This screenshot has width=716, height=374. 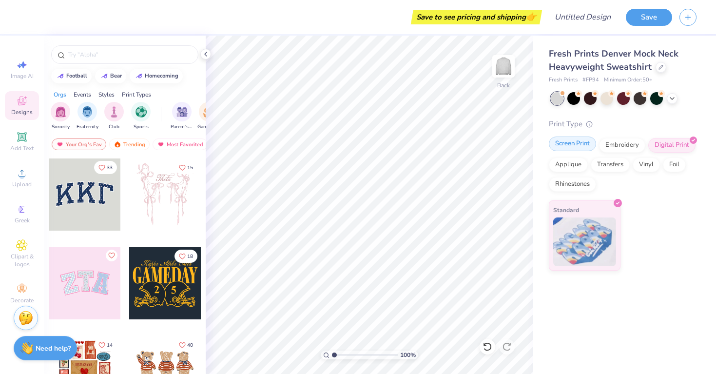 I want to click on div: Transfers, so click(x=610, y=165).